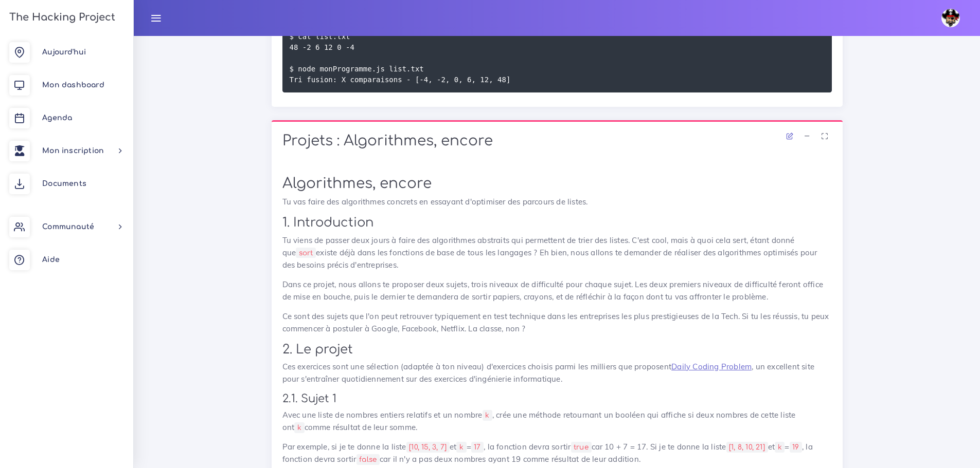 Image resolution: width=980 pixels, height=468 pixels. Describe the element at coordinates (402, 58) in the screenshot. I see `code: $ cat list.txt 48 -2 6 12 0 -4 $ node monProgramme.js list.txt Tri fusion: X comparaisons - [-4, ...` at that location.